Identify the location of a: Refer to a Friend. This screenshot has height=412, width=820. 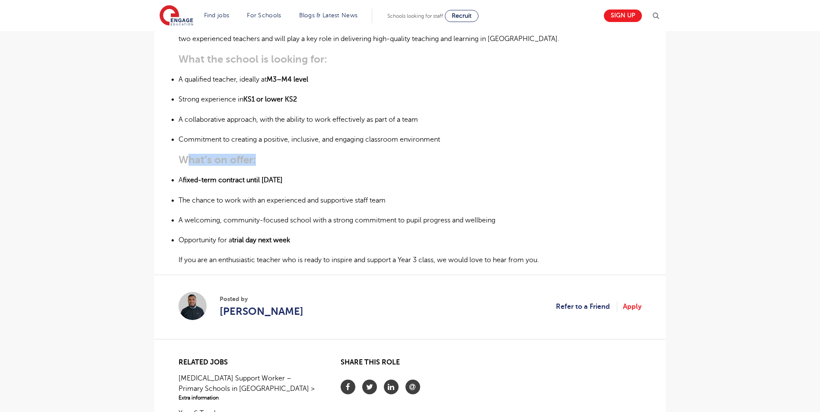
(586, 307).